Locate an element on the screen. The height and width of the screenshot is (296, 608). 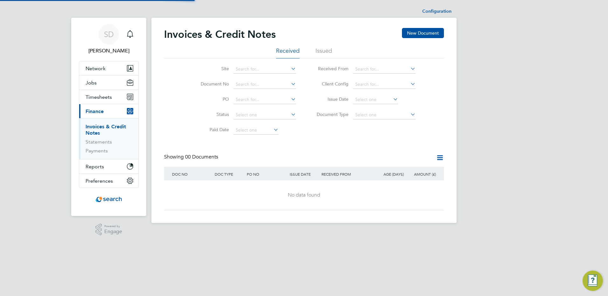
button: Preferences is located at coordinates (109, 181).